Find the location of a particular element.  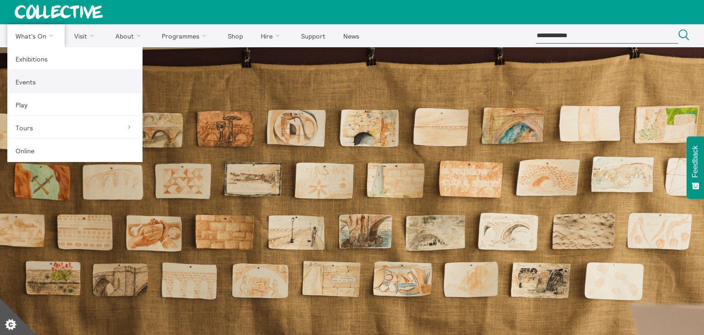

span: Feedback is located at coordinates (696, 161).